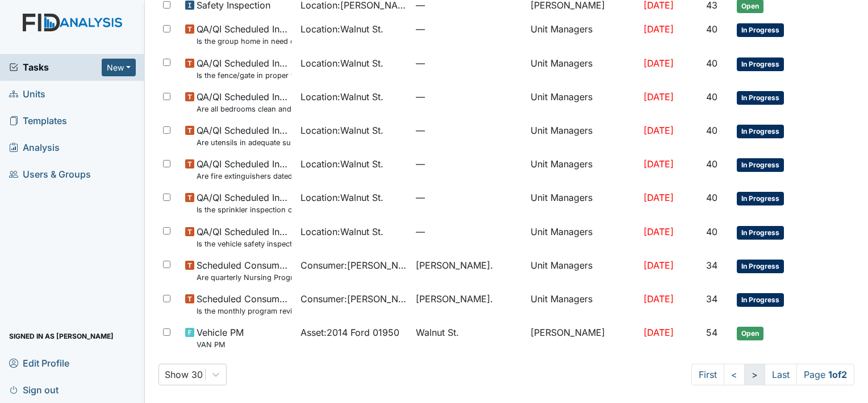 The height and width of the screenshot is (403, 868). I want to click on span: Vehicle PM VAN PM, so click(220, 337).